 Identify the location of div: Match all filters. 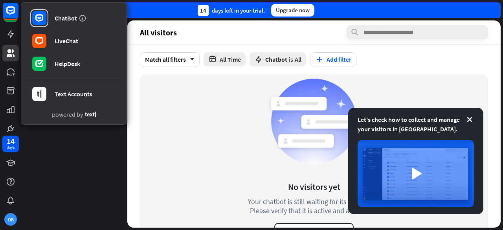
(170, 59).